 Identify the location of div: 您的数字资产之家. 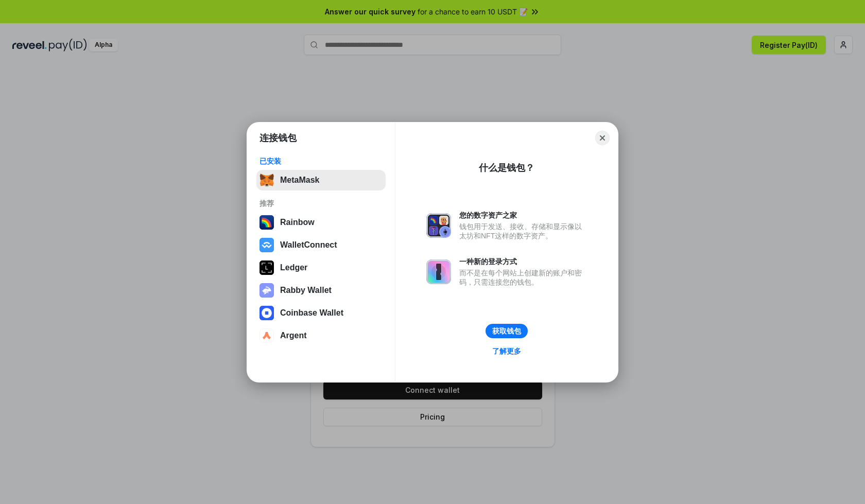
(523, 215).